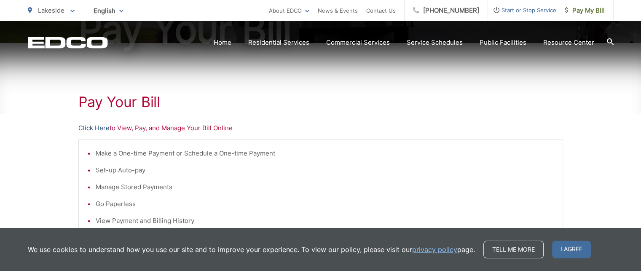 The width and height of the screenshot is (641, 271). What do you see at coordinates (51, 10) in the screenshot?
I see `span: Lakeside` at bounding box center [51, 10].